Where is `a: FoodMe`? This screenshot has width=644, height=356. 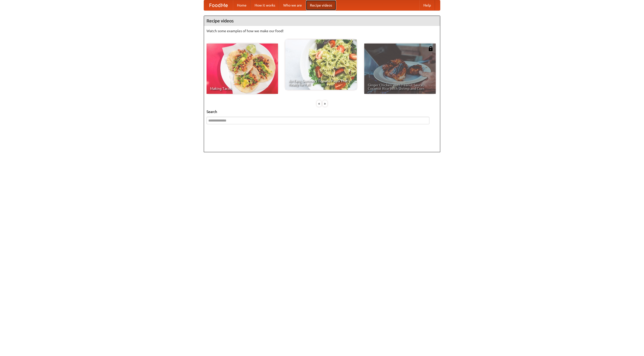 a: FoodMe is located at coordinates (218, 5).